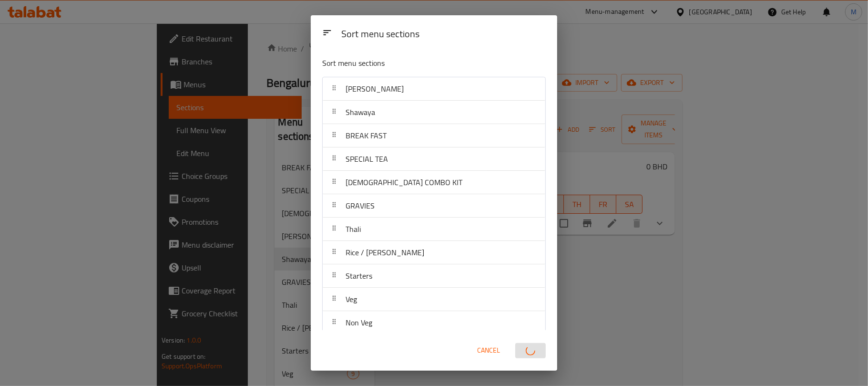 Image resolution: width=868 pixels, height=386 pixels. Describe the element at coordinates (352, 299) in the screenshot. I see `span: Veg` at that location.